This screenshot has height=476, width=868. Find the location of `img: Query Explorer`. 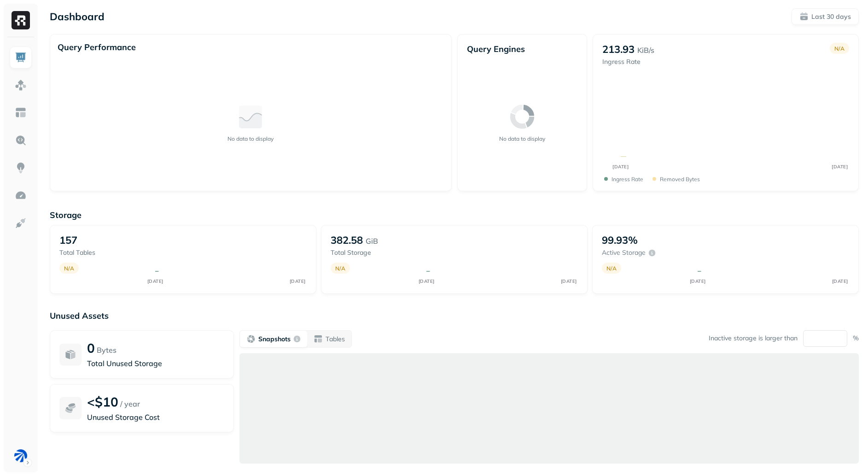

img: Query Explorer is located at coordinates (21, 140).